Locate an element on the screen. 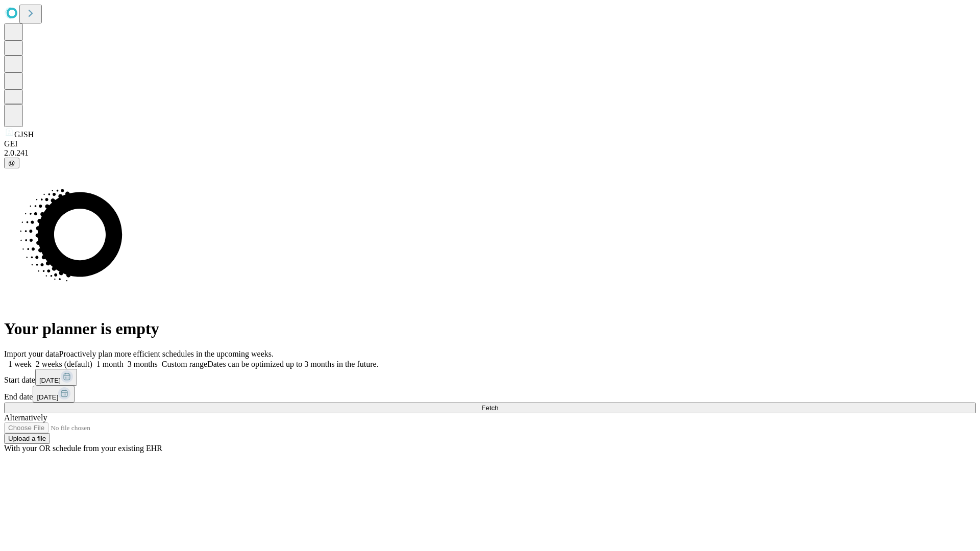 This screenshot has width=980, height=551. div: Start date is located at coordinates (490, 377).